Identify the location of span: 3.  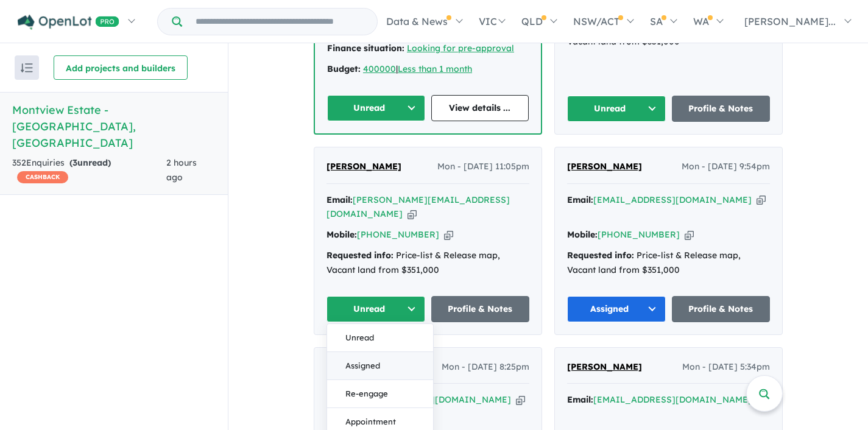
(75, 163).